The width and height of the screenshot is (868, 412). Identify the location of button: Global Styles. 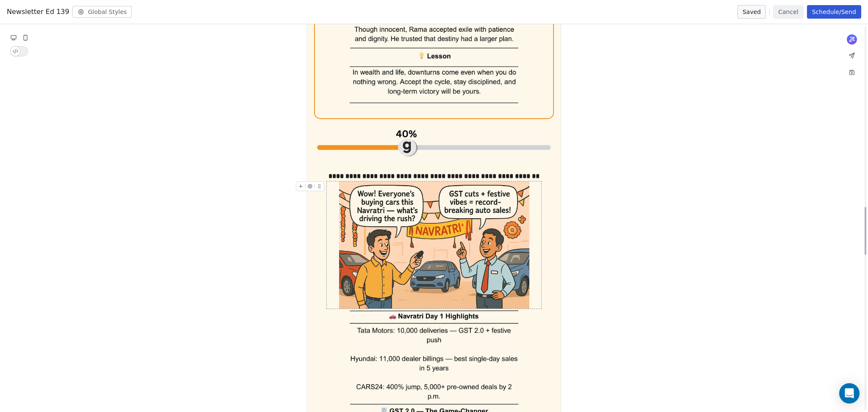
(102, 12).